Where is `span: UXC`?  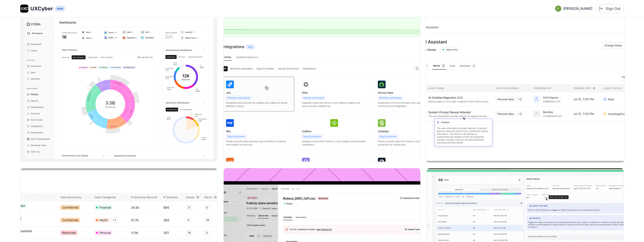
span: UXC is located at coordinates (24, 9).